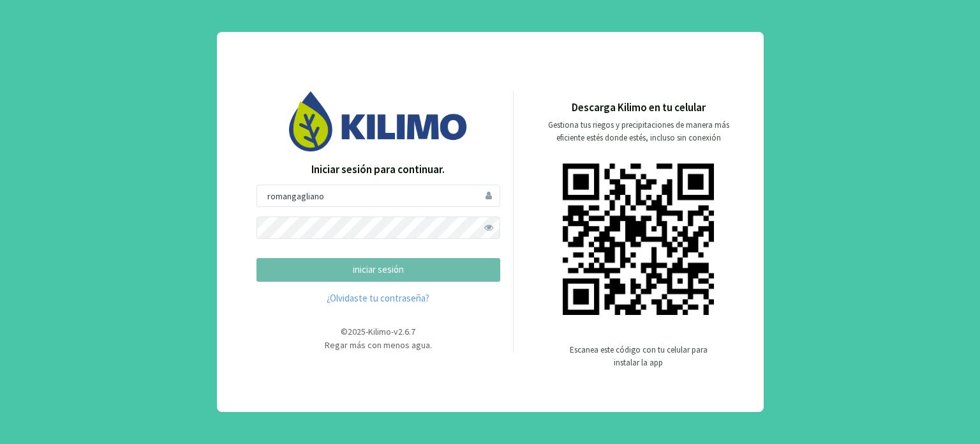 Image resolution: width=980 pixels, height=444 pixels. What do you see at coordinates (639, 356) in the screenshot?
I see `p: Escanea este código con tu celular para instalar la app` at bounding box center [639, 356].